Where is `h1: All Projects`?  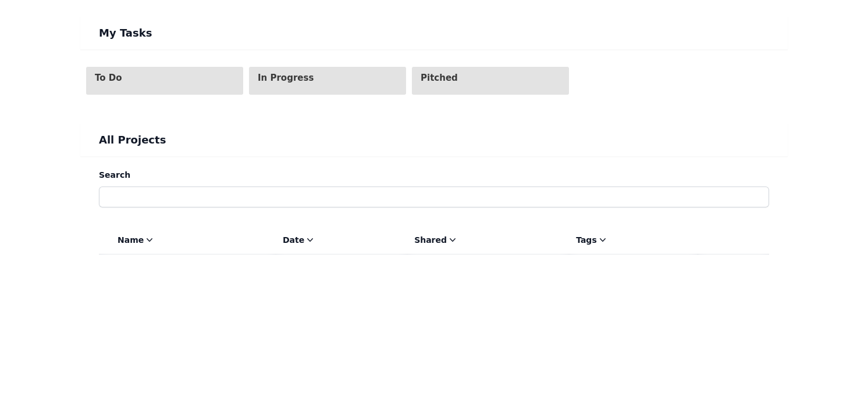
h1: All Projects is located at coordinates (434, 140).